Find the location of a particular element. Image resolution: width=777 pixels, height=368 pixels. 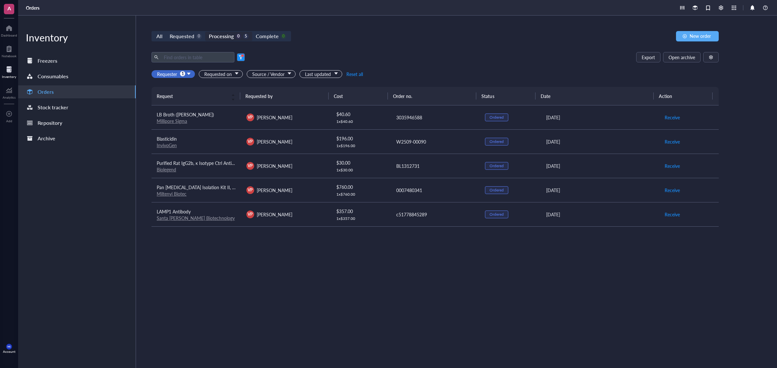

div: 3035946588 is located at coordinates (435, 117).